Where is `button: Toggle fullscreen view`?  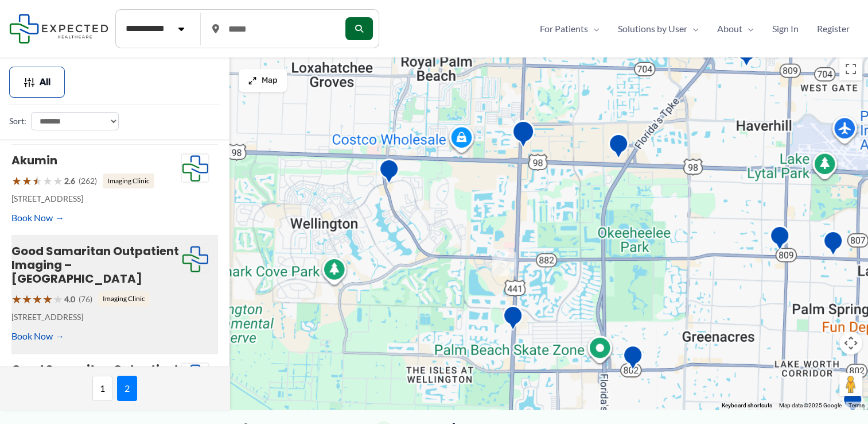
button: Toggle fullscreen view is located at coordinates (850, 69).